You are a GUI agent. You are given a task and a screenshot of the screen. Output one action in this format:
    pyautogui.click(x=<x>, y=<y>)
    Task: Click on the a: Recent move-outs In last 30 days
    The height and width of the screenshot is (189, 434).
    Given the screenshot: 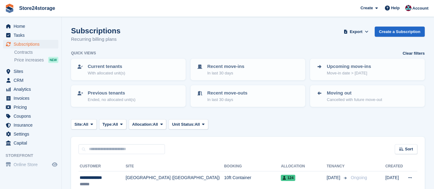 What is the action you would take?
    pyautogui.click(x=248, y=96)
    